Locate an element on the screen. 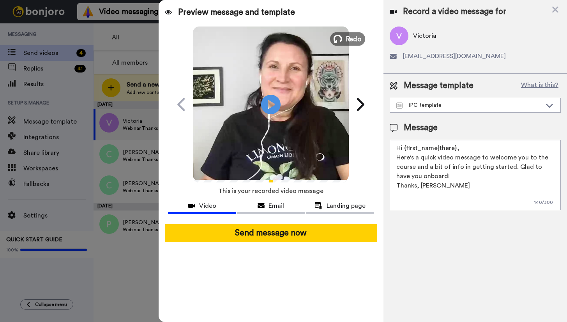 The image size is (567, 322). button: Send message now is located at coordinates (271, 233).